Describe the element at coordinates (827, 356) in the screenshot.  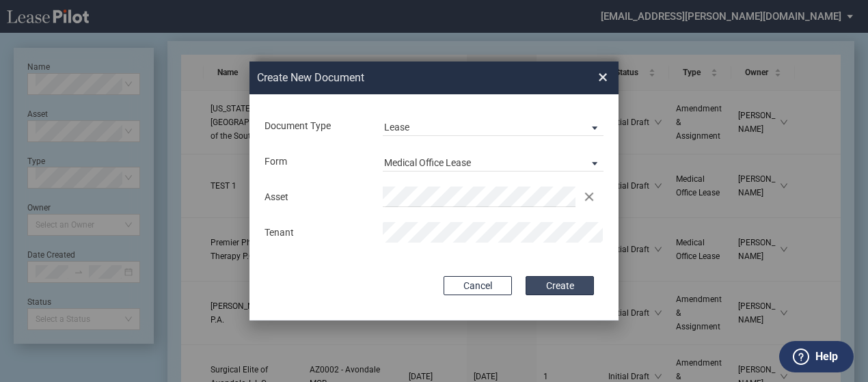
I see `label: Help` at that location.